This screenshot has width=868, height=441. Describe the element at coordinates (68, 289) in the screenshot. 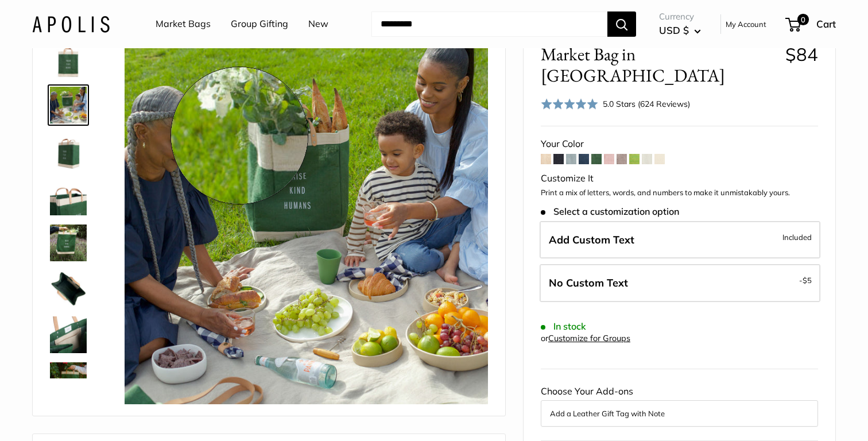

I see `a: description_Spacious inner area with room for everything. Plus water-resistant lining.` at that location.